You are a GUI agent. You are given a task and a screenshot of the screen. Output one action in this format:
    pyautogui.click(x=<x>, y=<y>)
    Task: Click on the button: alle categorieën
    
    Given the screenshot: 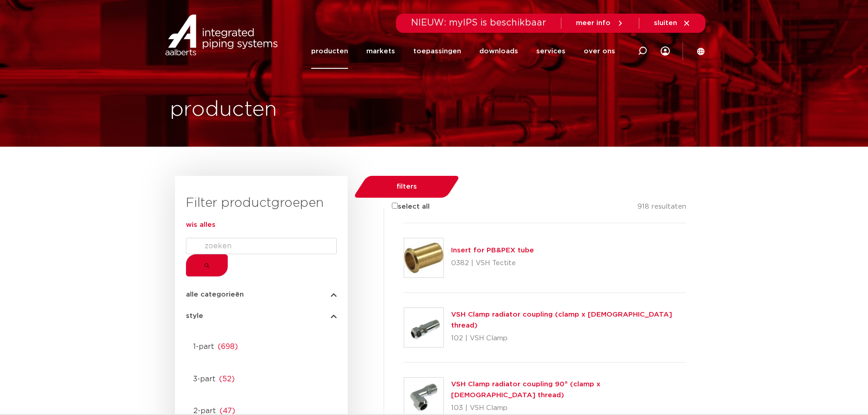 What is the action you would take?
    pyautogui.click(x=261, y=294)
    